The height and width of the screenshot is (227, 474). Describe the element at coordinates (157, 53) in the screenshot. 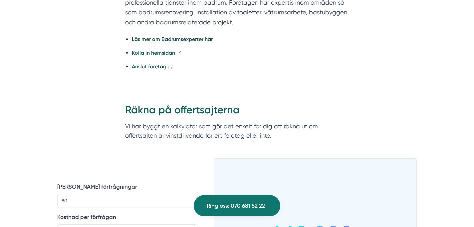

I see `a: Kolla in hemsidan` at that location.